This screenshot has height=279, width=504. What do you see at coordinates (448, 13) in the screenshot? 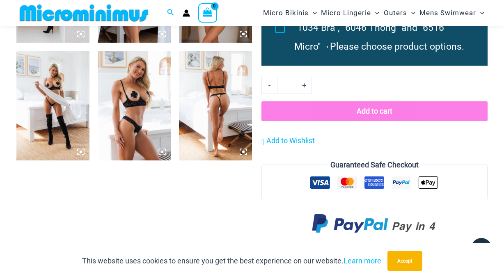
I see `span: Mens Swimwear` at bounding box center [448, 13].